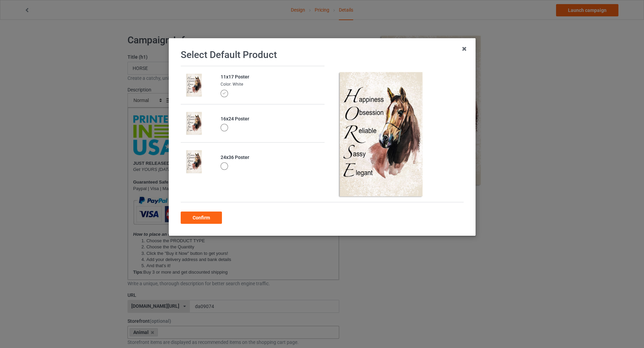  Describe the element at coordinates (271, 157) in the screenshot. I see `div: 24x36 Poster` at that location.